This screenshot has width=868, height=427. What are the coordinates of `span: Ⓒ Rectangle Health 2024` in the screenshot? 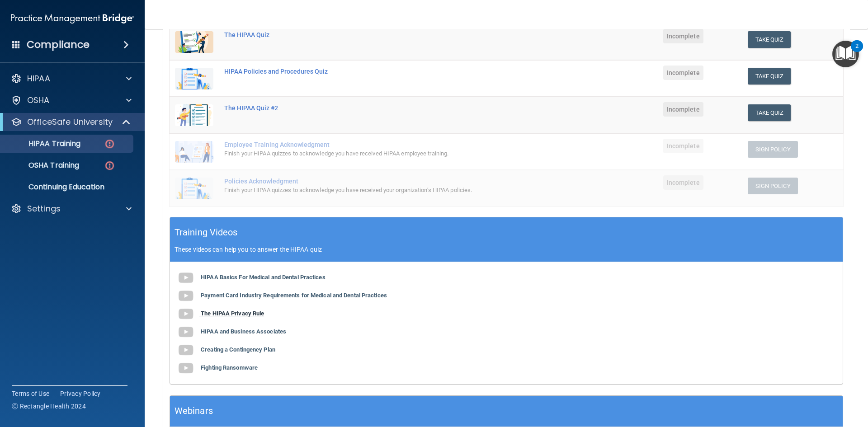 It's located at (49, 406).